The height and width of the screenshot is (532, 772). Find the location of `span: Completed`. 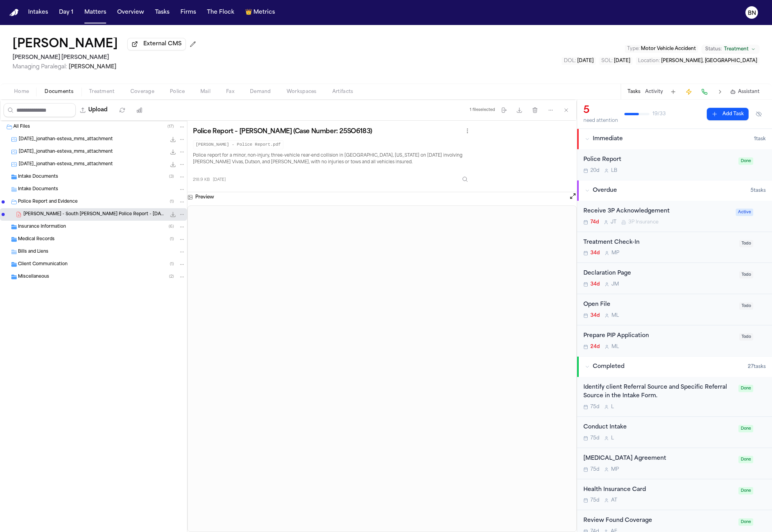

span: Completed is located at coordinates (608, 367).